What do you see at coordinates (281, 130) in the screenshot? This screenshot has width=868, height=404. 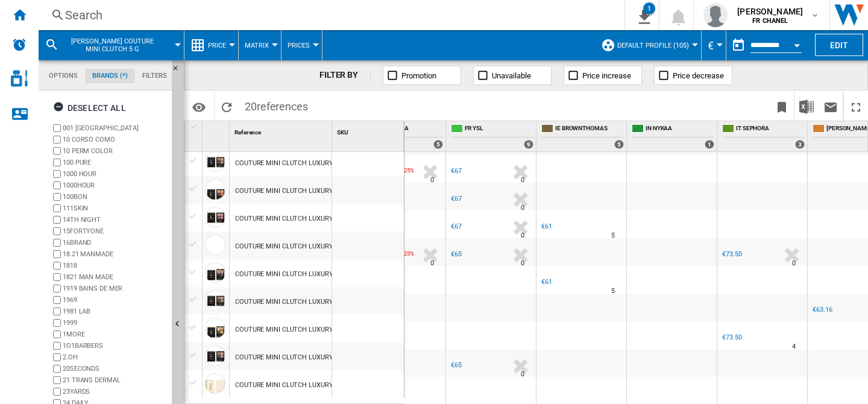 I see `div: Sort None` at bounding box center [281, 130].